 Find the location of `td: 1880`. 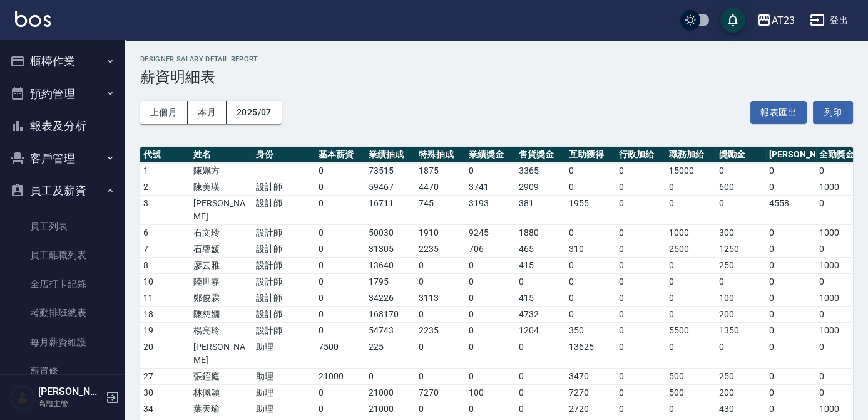

td: 1880 is located at coordinates (541, 233).